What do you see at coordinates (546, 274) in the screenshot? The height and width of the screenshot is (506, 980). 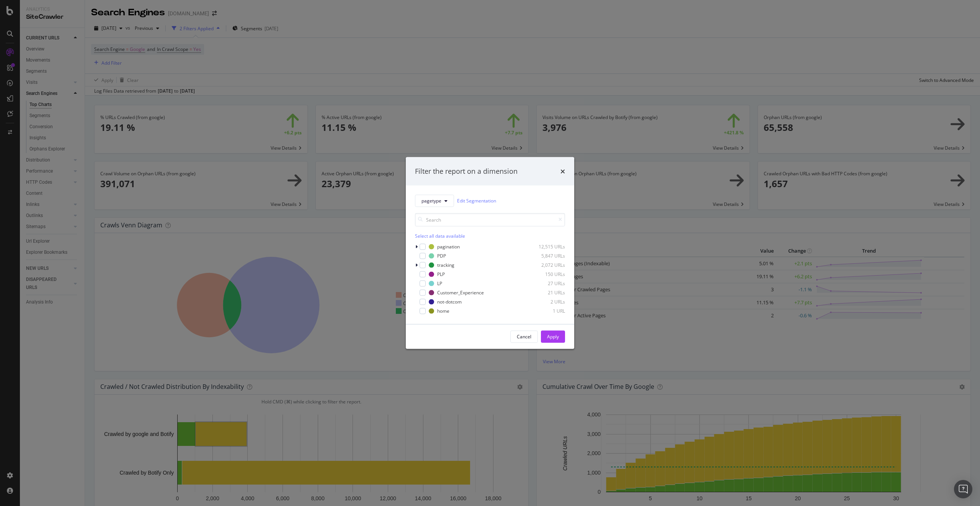 I see `div: 150 URLs` at bounding box center [546, 274].